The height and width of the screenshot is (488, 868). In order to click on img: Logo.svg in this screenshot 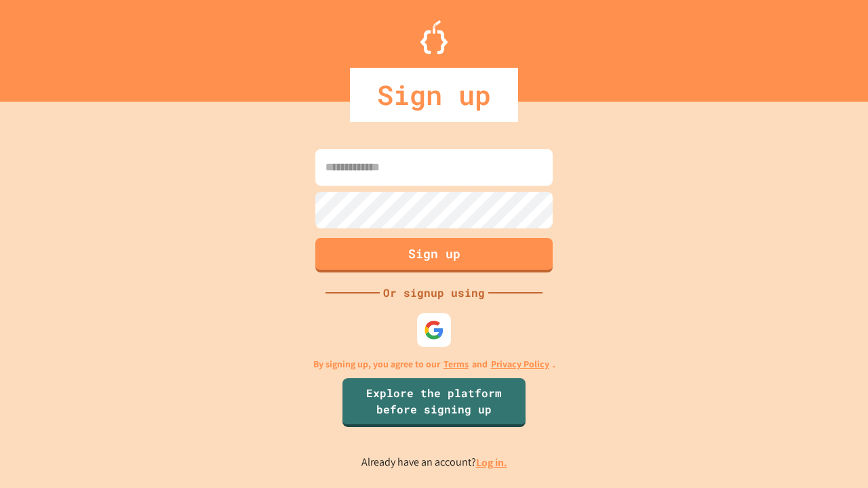, I will do `click(434, 37)`.